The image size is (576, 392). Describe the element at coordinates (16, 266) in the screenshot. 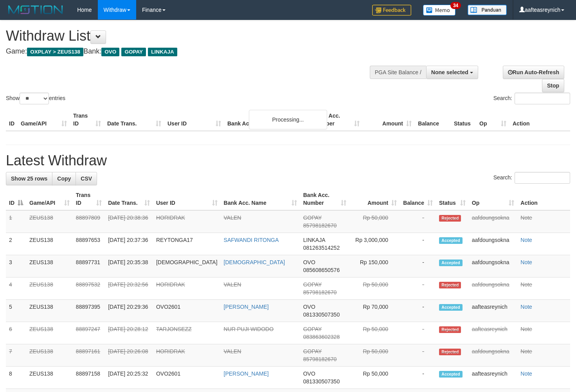

I see `td: 3` at that location.